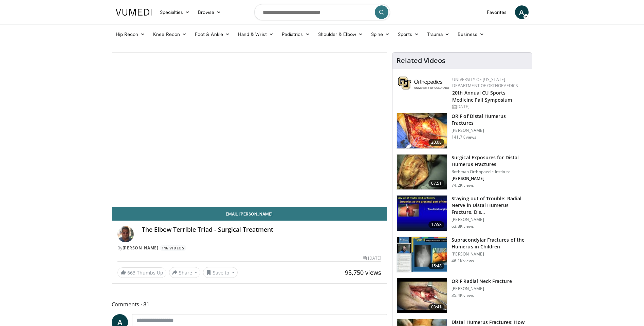 The image size is (644, 326). Describe the element at coordinates (422, 131) in the screenshot. I see `img: orif-sanch_3.png.150x105_q85_crop-smart_upscale.jpg` at that location.